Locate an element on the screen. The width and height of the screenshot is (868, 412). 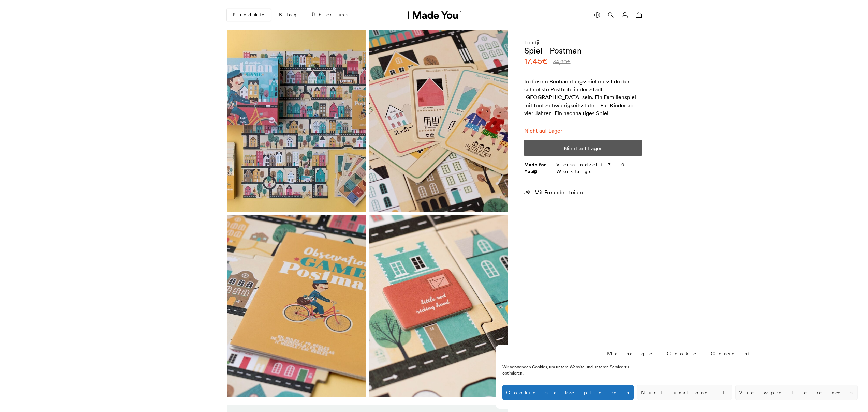
span: Nicht auf Lager is located at coordinates (544, 130).